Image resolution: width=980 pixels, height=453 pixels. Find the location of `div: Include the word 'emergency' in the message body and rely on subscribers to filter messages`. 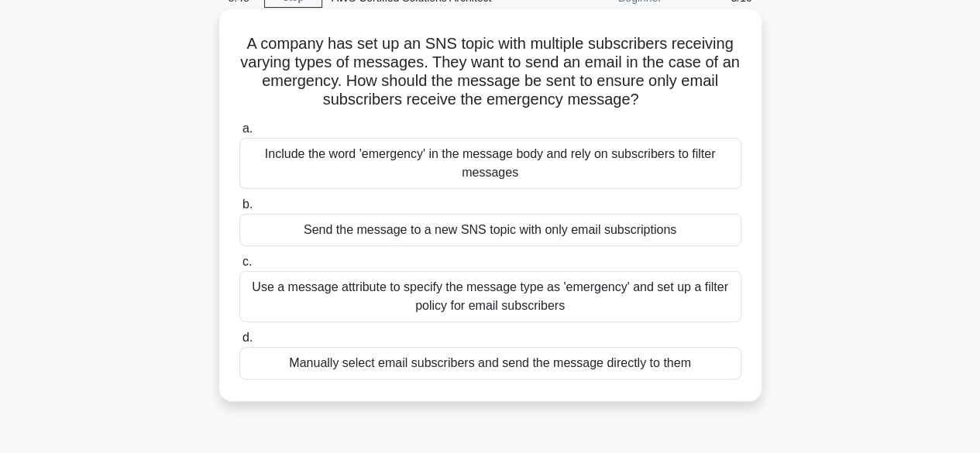

div: Include the word 'emergency' in the message body and rely on subscribers to filter messages is located at coordinates (490, 163).